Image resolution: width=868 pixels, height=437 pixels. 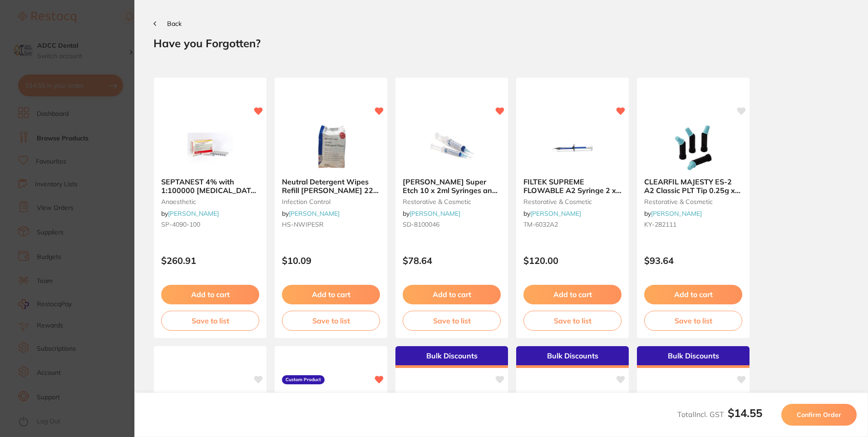 I want to click on small: SD-8100046, so click(x=452, y=224).